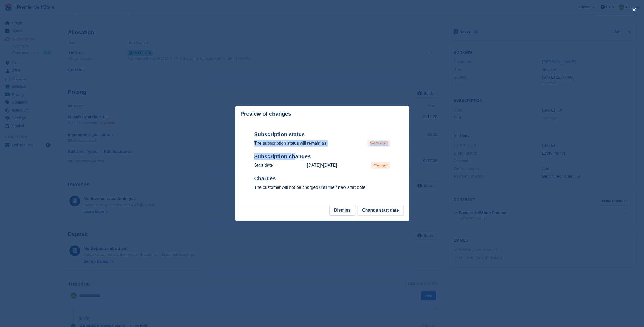 Image resolution: width=644 pixels, height=327 pixels. Describe the element at coordinates (634, 10) in the screenshot. I see `button: close` at that location.